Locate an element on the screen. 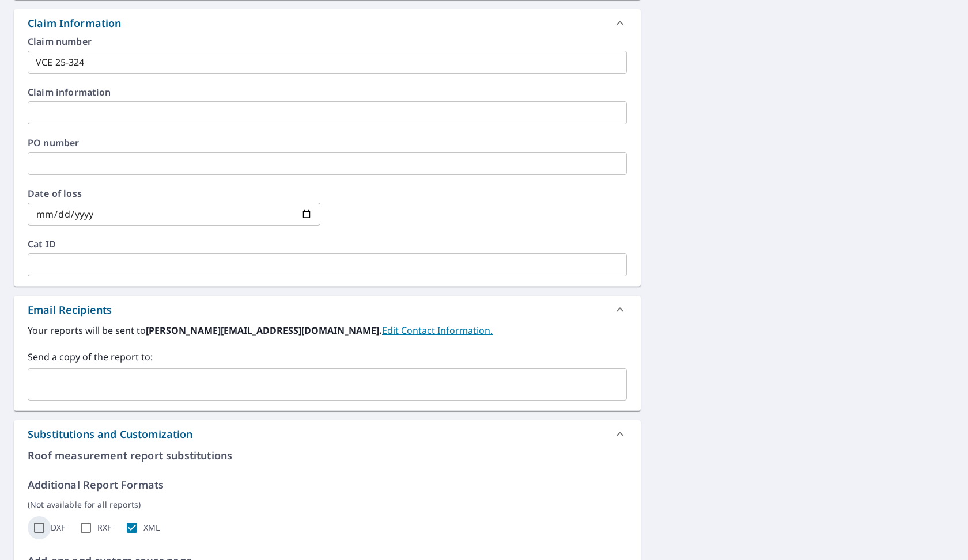 Image resolution: width=968 pixels, height=560 pixels. label: XML is located at coordinates (151, 528).